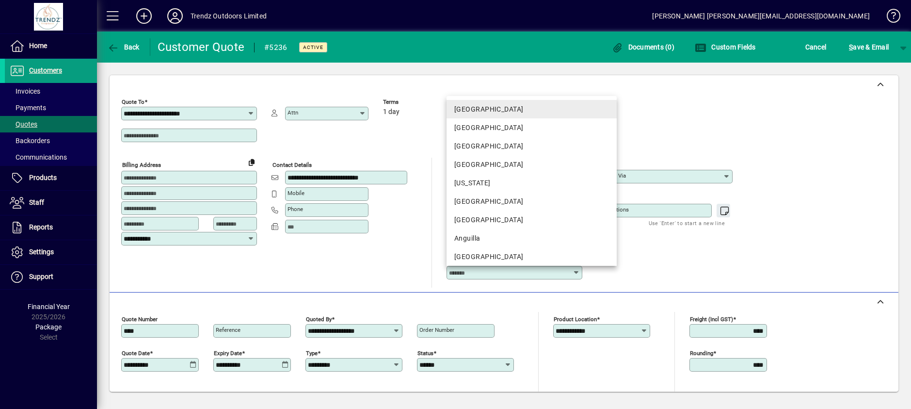  What do you see at coordinates (643, 47) in the screenshot?
I see `span: Documents (0)` at bounding box center [643, 47].